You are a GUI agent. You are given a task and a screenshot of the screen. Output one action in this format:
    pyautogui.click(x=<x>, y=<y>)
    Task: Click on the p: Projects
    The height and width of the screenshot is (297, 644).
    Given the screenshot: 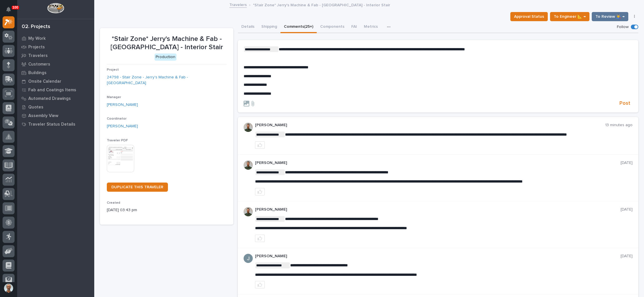 What is the action you would take?
    pyautogui.click(x=36, y=47)
    